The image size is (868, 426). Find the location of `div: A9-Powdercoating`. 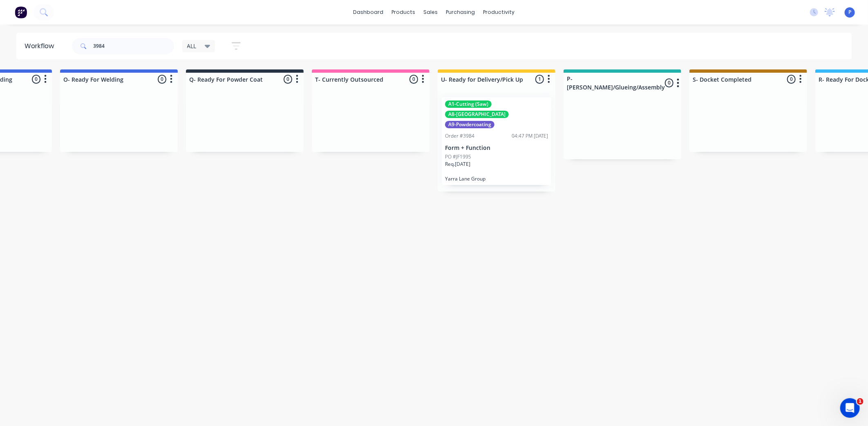

div: A9-Powdercoating is located at coordinates (470, 125).